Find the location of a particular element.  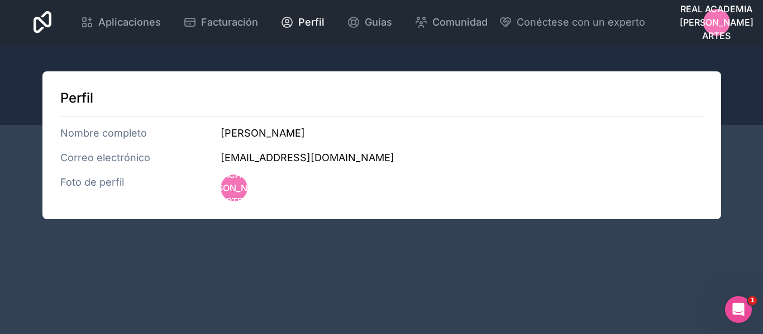

a: Comunidad is located at coordinates (450, 22).